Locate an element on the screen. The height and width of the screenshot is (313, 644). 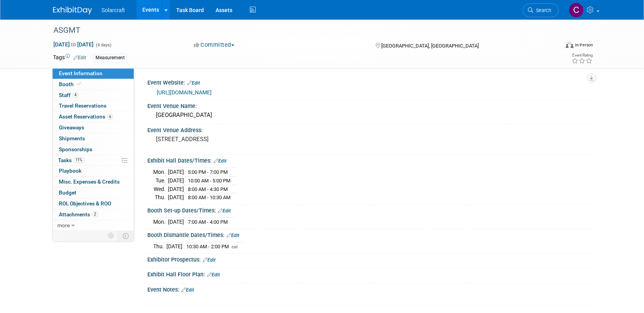
span: Booth is located at coordinates (70, 85).